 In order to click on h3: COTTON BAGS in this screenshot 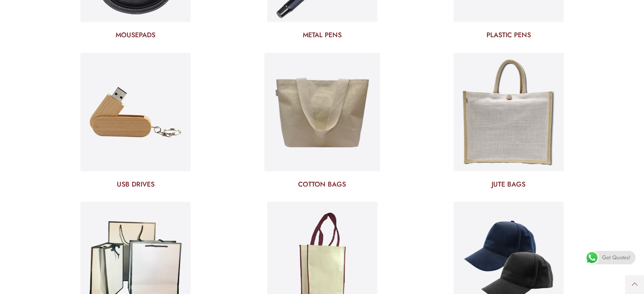, I will do `click(321, 184)`.